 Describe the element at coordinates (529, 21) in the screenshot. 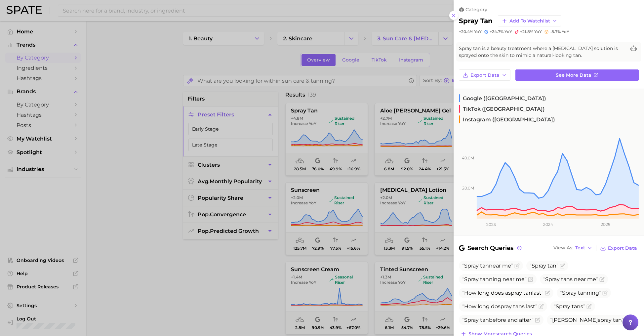

I see `span: Add to Watchlist` at that location.